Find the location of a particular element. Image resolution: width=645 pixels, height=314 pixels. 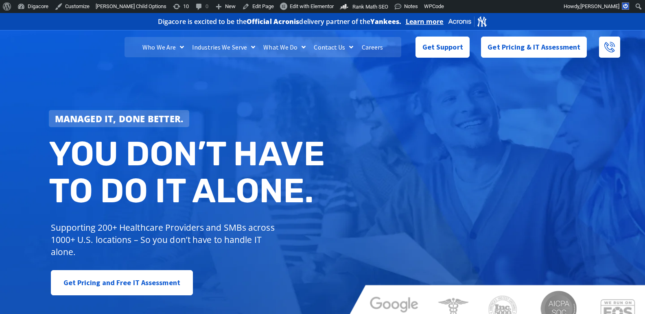

img: Acronis is located at coordinates (467, 21).